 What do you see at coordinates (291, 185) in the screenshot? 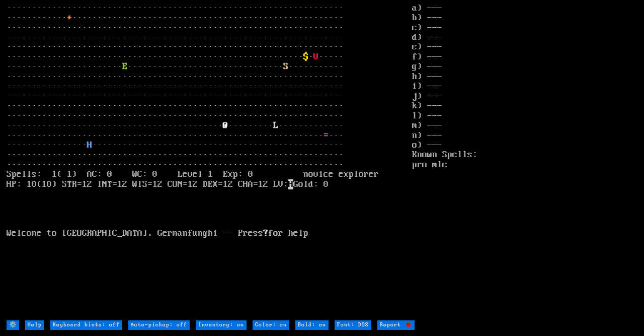
I see `mark: H` at bounding box center [291, 185].